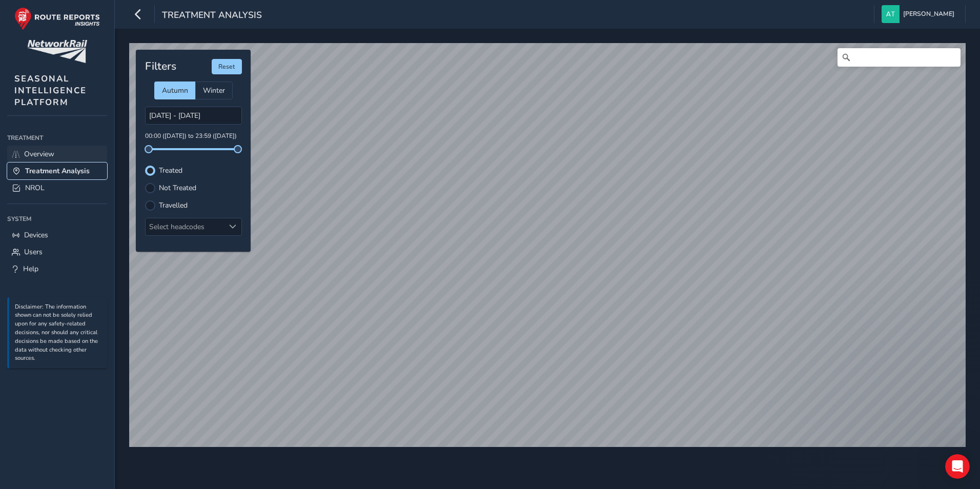 The width and height of the screenshot is (980, 489). I want to click on button: Reset, so click(227, 67).